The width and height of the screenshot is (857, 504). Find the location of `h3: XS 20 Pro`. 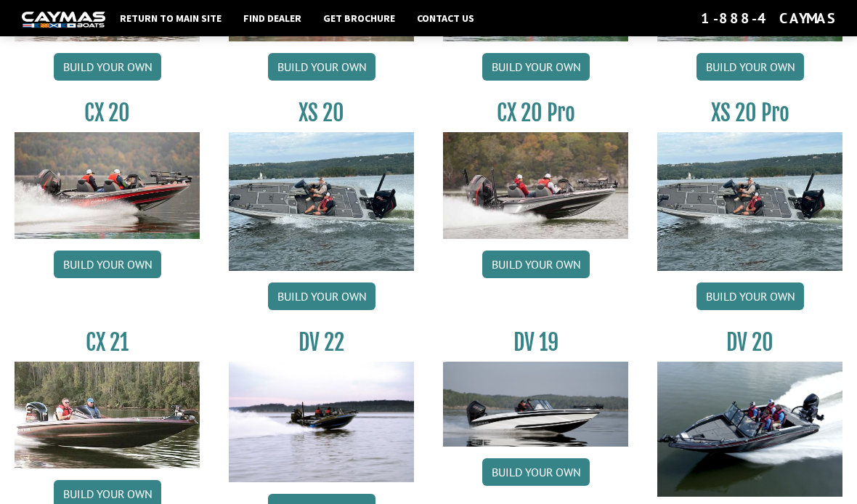

h3: XS 20 Pro is located at coordinates (750, 112).